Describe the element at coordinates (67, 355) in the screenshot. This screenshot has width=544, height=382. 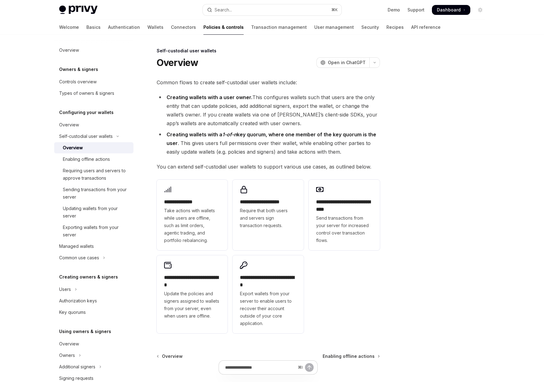
I see `div: Owners` at that location.